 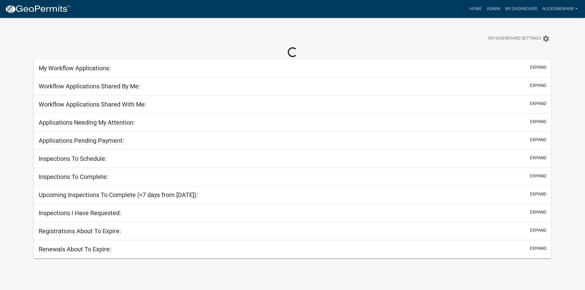 I want to click on a: My Dashboard, so click(x=521, y=9).